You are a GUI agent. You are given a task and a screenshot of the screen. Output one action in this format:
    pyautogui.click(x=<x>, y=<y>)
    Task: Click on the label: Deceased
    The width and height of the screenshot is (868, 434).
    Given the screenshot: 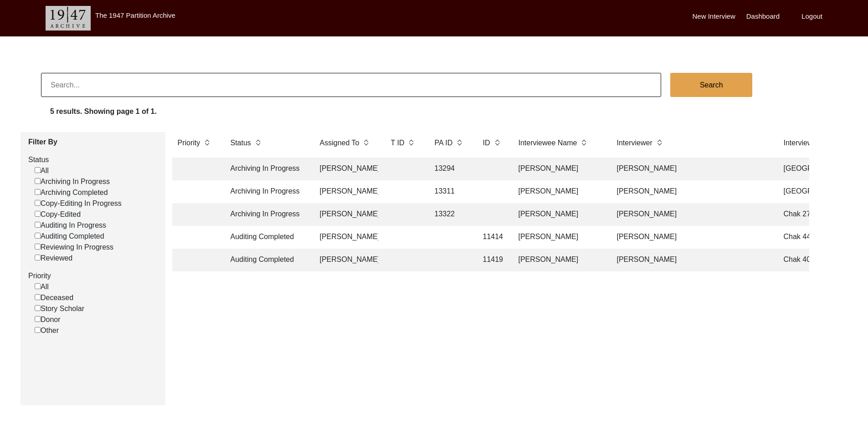 What is the action you would take?
    pyautogui.click(x=54, y=298)
    